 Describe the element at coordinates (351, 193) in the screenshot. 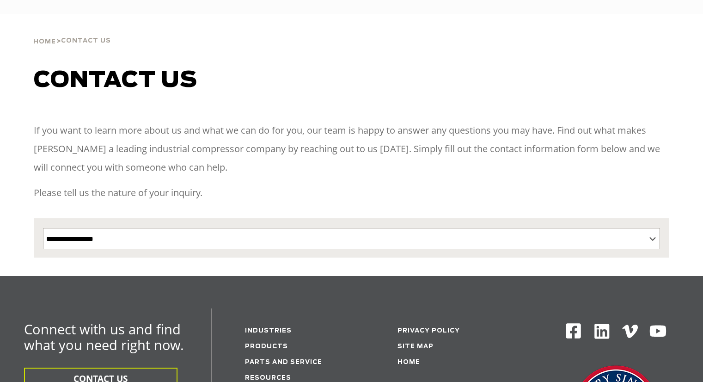

I see `p: Please tell us the nature of your inquiry.` at that location.